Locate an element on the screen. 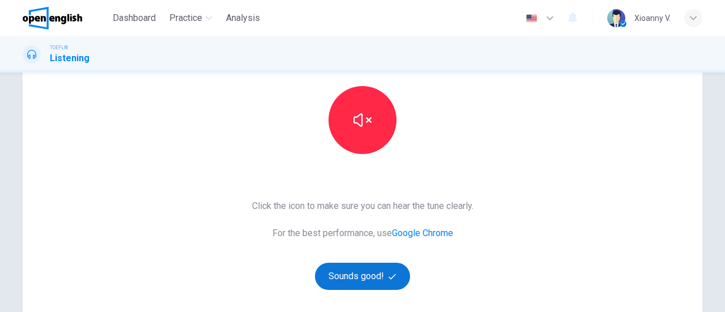  span: Analysis is located at coordinates (243, 18).